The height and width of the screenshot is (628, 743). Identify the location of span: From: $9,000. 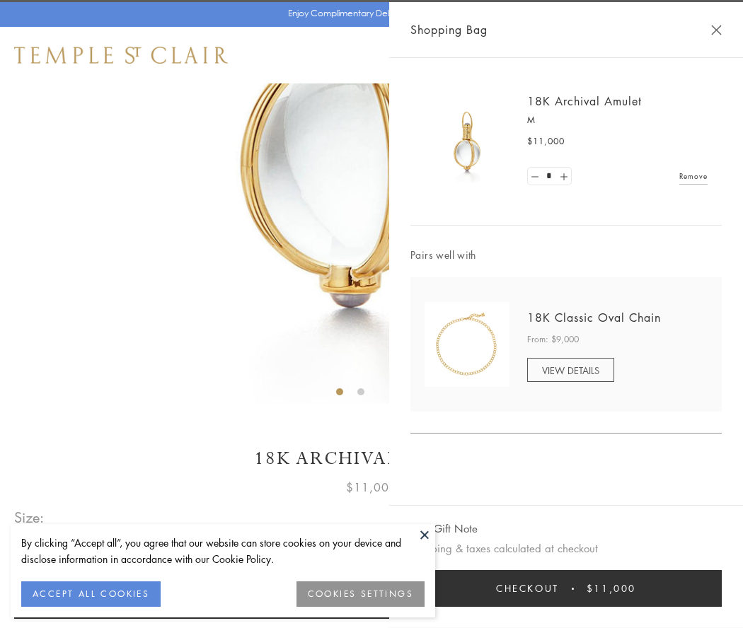
(553, 340).